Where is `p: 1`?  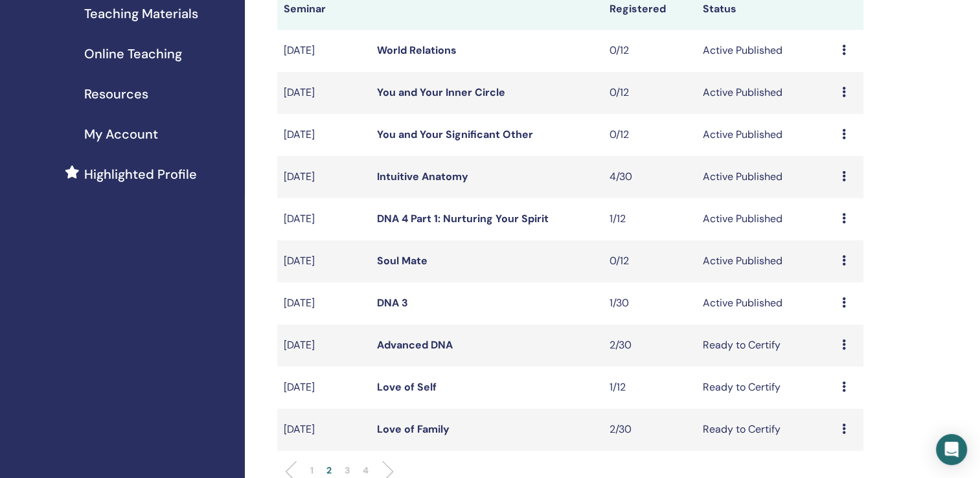 p: 1 is located at coordinates (312, 470).